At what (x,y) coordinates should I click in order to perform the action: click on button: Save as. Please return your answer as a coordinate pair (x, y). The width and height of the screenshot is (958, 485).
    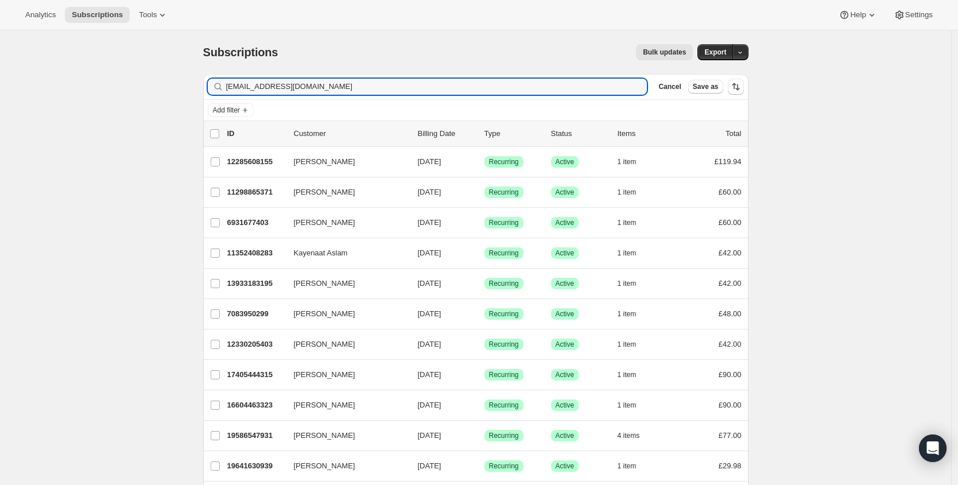
    Looking at the image, I should click on (706, 87).